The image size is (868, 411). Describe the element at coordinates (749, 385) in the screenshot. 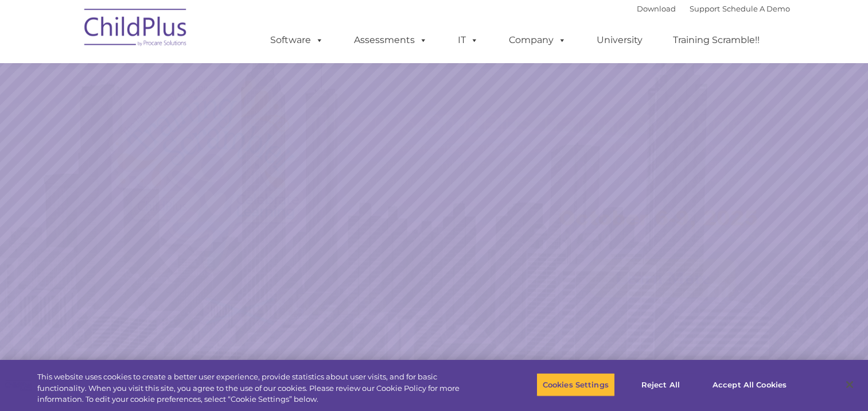

I see `button: Accept All Cookies` at that location.